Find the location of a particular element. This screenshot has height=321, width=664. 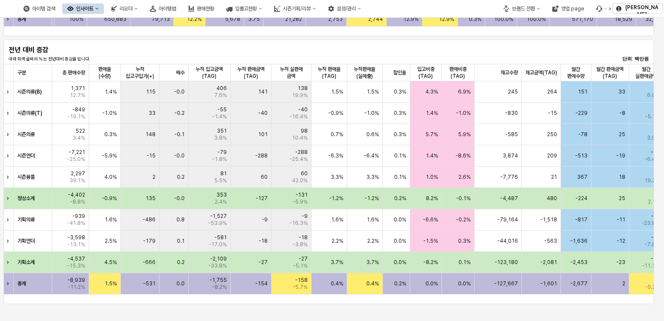

span: 245 is located at coordinates (513, 92).